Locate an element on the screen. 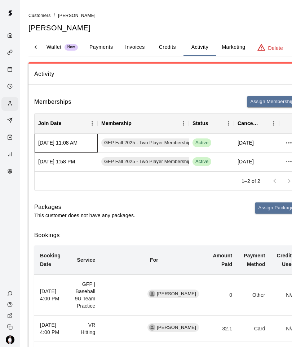 Image resolution: width=292 pixels, height=347 pixels. h6: Memberships is located at coordinates (53, 102).